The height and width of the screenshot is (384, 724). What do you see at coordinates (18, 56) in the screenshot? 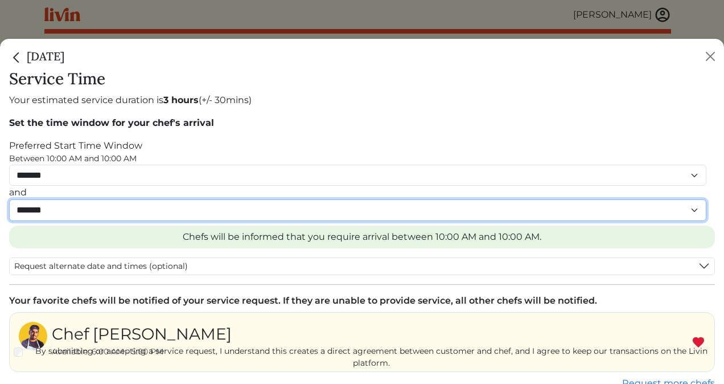
I see `a: Close` at bounding box center [18, 56].